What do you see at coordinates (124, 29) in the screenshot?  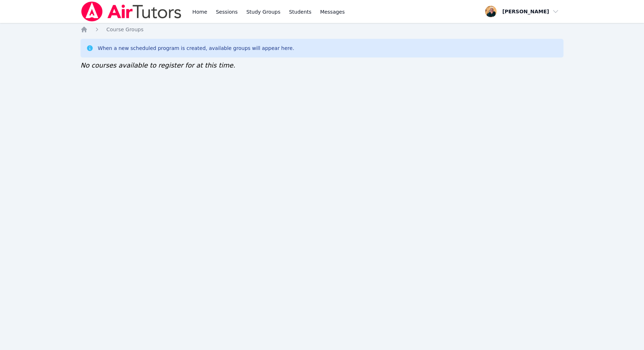 I see `a: Course Groups` at bounding box center [124, 29].